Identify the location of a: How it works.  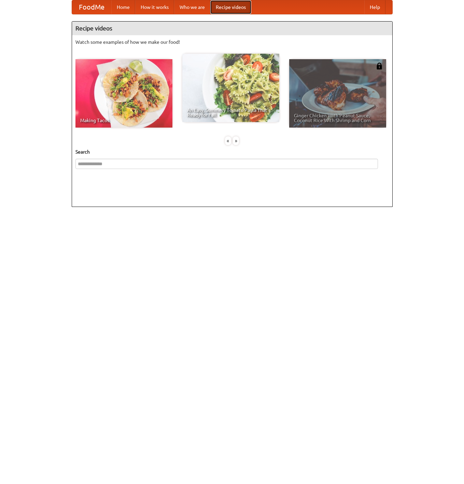
(155, 7).